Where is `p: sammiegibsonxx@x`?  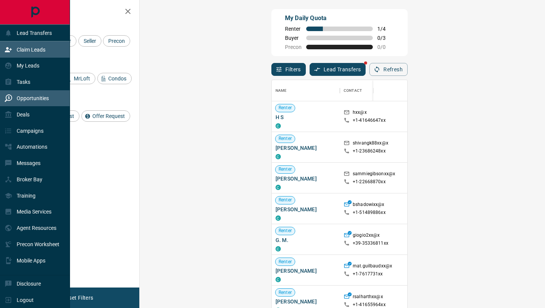 p: sammiegibsonxx@x is located at coordinates (374, 174).